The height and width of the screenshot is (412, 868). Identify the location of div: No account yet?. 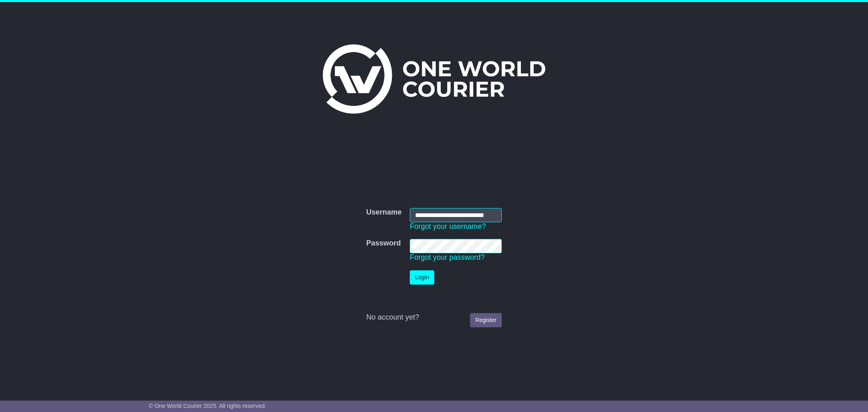
(434, 318).